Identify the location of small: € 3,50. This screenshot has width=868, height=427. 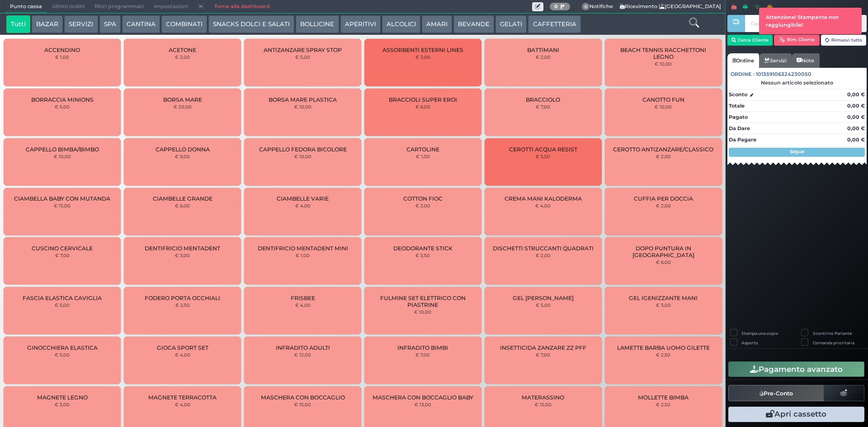
(422, 255).